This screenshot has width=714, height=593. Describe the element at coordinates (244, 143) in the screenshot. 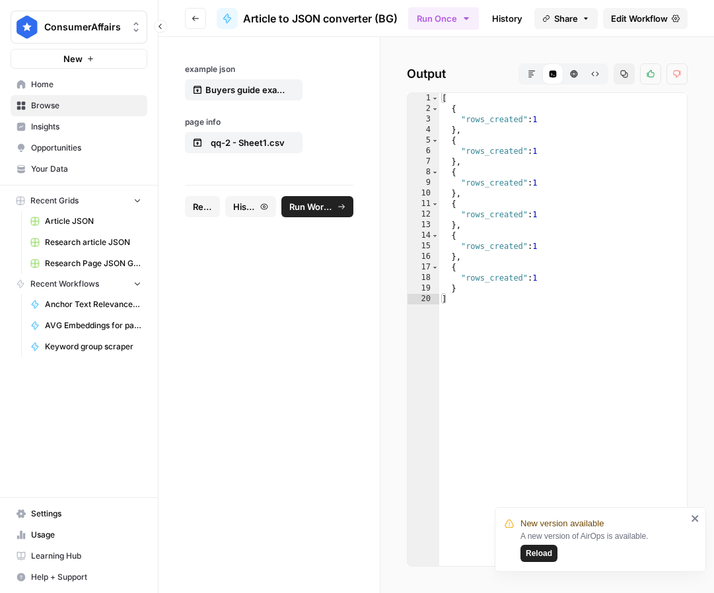

I see `button: qq-2 - Sheet1.csv` at that location.